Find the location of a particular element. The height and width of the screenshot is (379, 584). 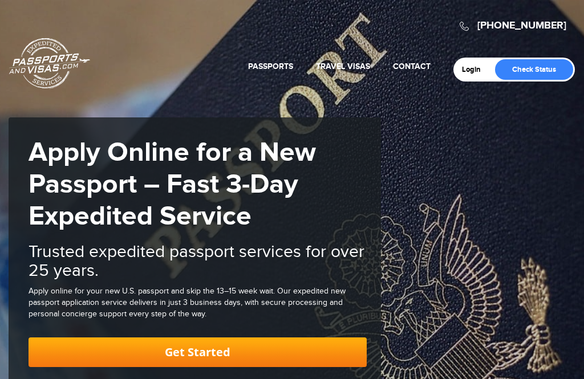

h2: Trusted expedited passport services for over 25 years. is located at coordinates (197, 262).